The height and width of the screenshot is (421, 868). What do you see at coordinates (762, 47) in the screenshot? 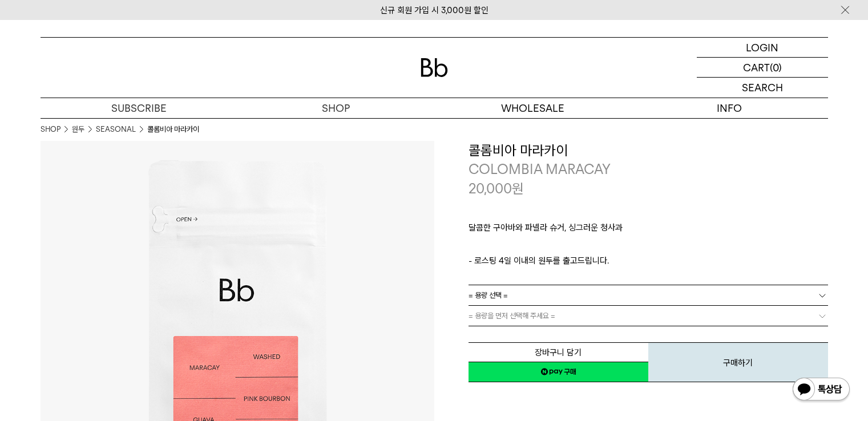
I see `a: LOGIN` at bounding box center [762, 47].